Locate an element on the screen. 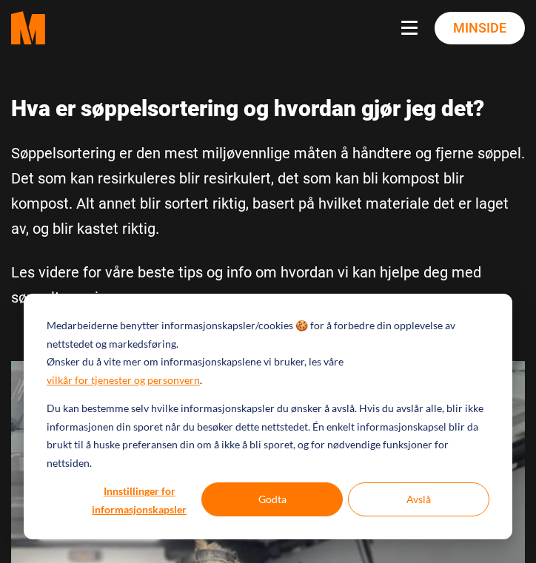 The width and height of the screenshot is (536, 563). button: Innstillinger for informasjonskapsler is located at coordinates (139, 500).